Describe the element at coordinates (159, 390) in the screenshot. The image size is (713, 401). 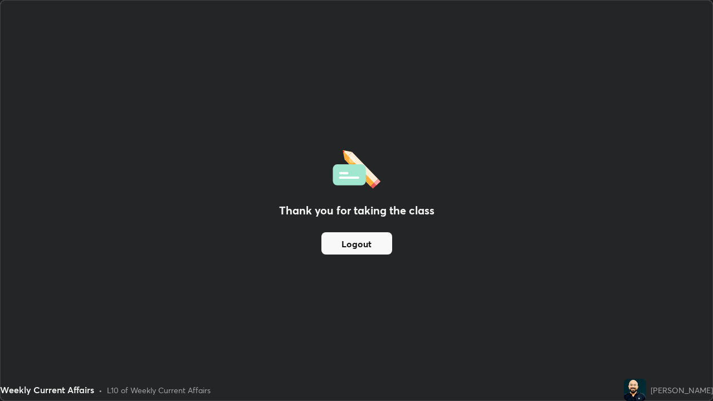
I see `div: L10 of Weekly Current Affairs` at that location.